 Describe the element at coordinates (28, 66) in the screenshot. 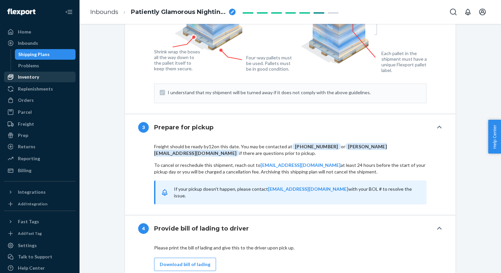

I see `div: Problems` at that location.